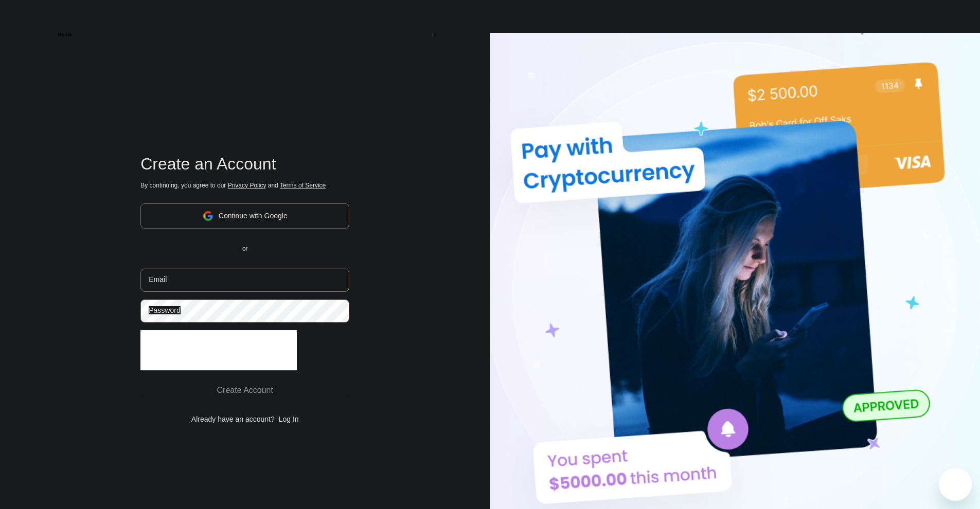 The width and height of the screenshot is (980, 509). What do you see at coordinates (245, 185) in the screenshot?
I see `div: By continuing, you agree to our` at bounding box center [245, 185].